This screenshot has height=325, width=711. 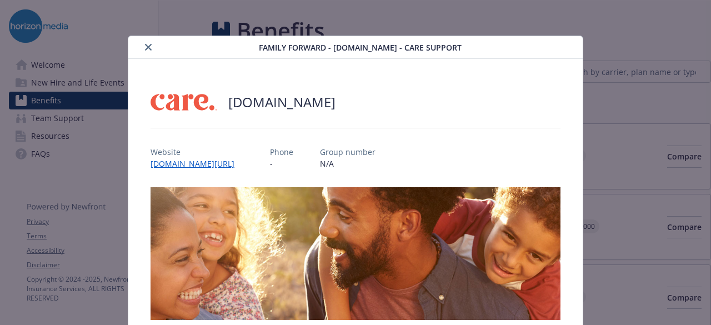 What do you see at coordinates (148, 47) in the screenshot?
I see `button: close` at bounding box center [148, 47].